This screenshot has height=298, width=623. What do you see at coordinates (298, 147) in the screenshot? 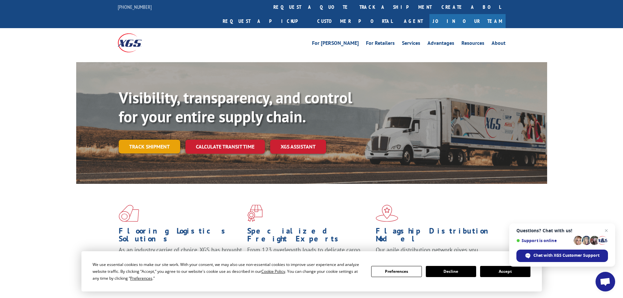
I see `a: XGS ASSISTANT` at bounding box center [298, 147].